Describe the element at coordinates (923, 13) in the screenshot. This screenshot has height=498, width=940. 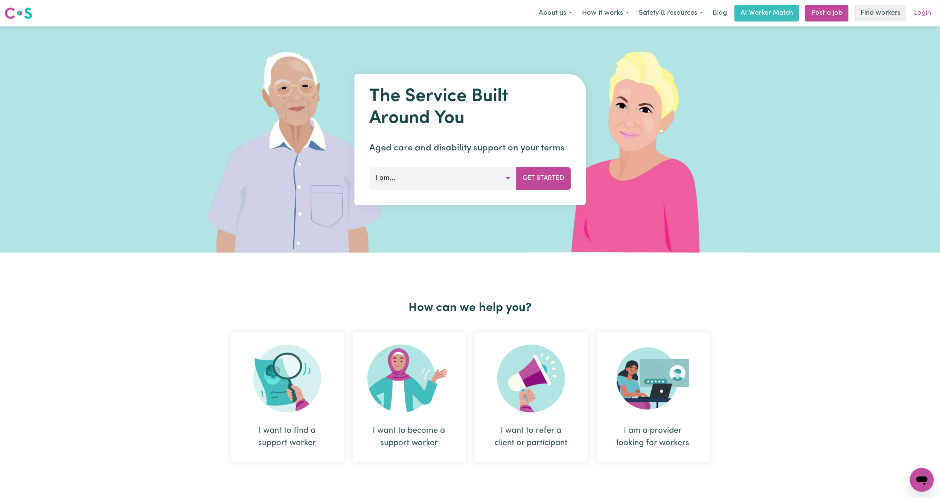
I see `a: Login` at that location.